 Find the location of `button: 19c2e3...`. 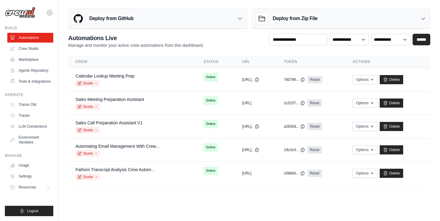

button: 19c2e3... is located at coordinates (294, 150).